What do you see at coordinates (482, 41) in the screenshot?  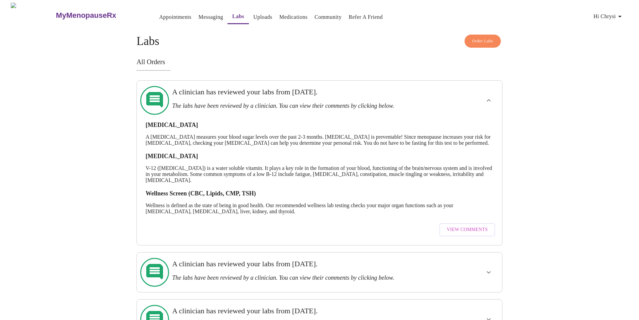 I see `span: Order Labs` at bounding box center [482, 41].